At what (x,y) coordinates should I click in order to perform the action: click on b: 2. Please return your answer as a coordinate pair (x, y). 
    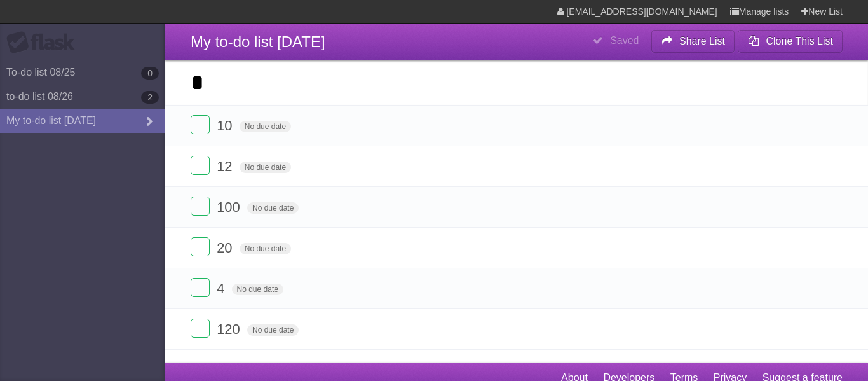
    Looking at the image, I should click on (150, 98).